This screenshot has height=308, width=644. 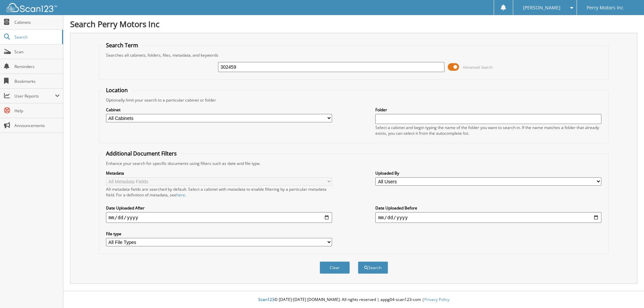 What do you see at coordinates (488, 109) in the screenshot?
I see `label: Folder` at bounding box center [488, 109].